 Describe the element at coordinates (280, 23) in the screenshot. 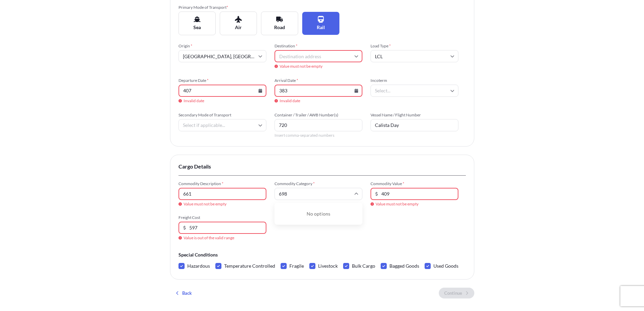

I see `button: Road` at that location.